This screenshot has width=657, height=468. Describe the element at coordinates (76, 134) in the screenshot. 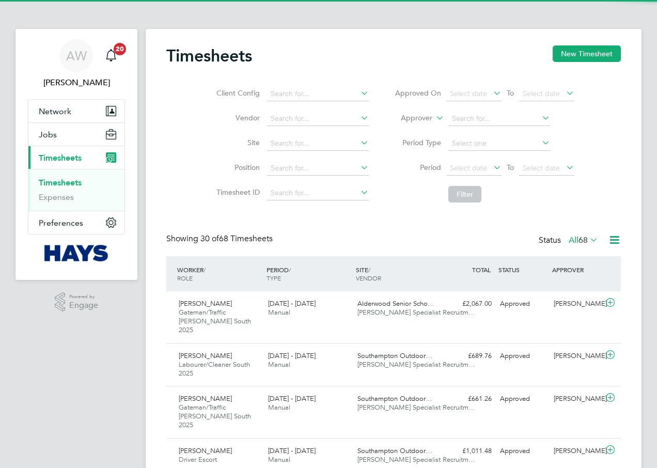

I see `button: Jobs` at that location.